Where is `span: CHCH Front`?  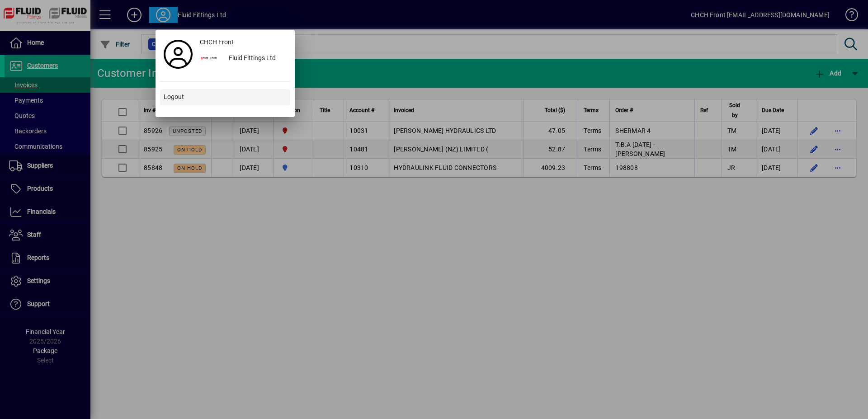
span: CHCH Front is located at coordinates (217, 42).